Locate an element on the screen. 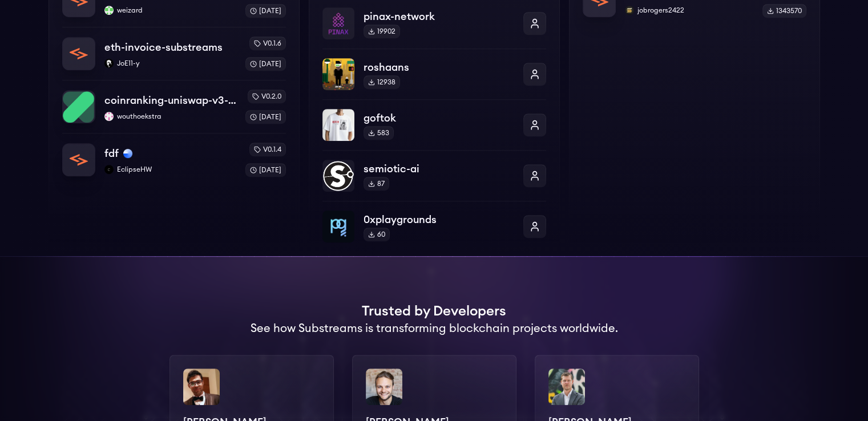 Image resolution: width=868 pixels, height=421 pixels. p: eth-invoice-substreams is located at coordinates (163, 47).